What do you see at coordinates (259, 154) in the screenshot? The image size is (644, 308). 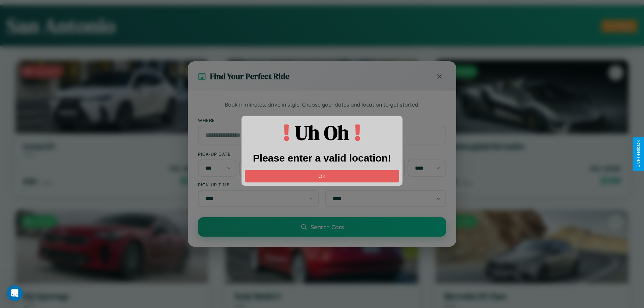 I see `label: Pick-up Date` at bounding box center [259, 154].